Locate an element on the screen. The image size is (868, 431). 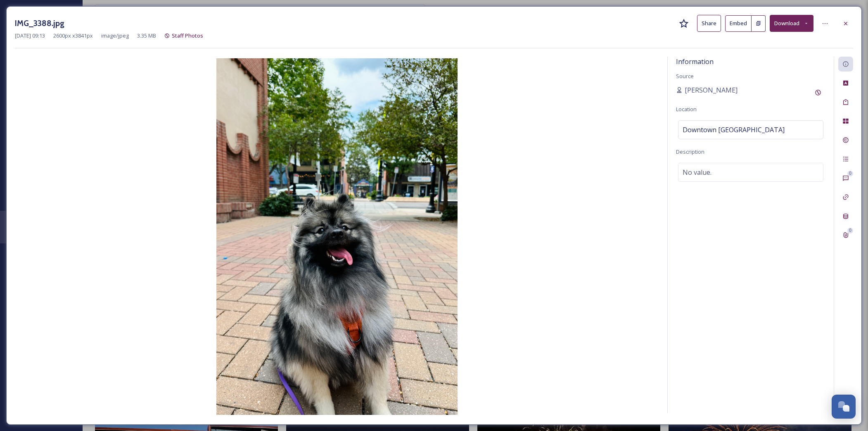
span: No value. is located at coordinates (697, 173).